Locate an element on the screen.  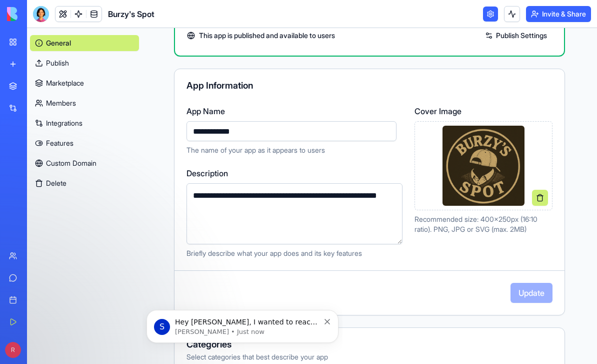
label: Description is located at coordinates (294, 173).